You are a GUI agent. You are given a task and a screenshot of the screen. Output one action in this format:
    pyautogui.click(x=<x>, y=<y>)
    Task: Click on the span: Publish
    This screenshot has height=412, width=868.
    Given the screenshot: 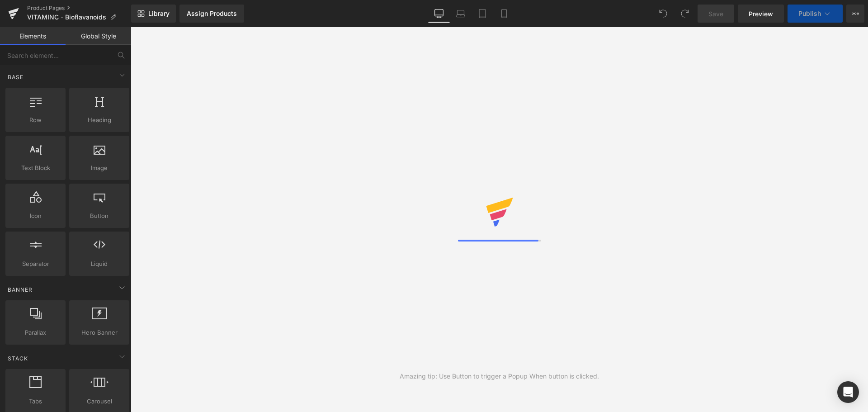 What is the action you would take?
    pyautogui.click(x=810, y=14)
    